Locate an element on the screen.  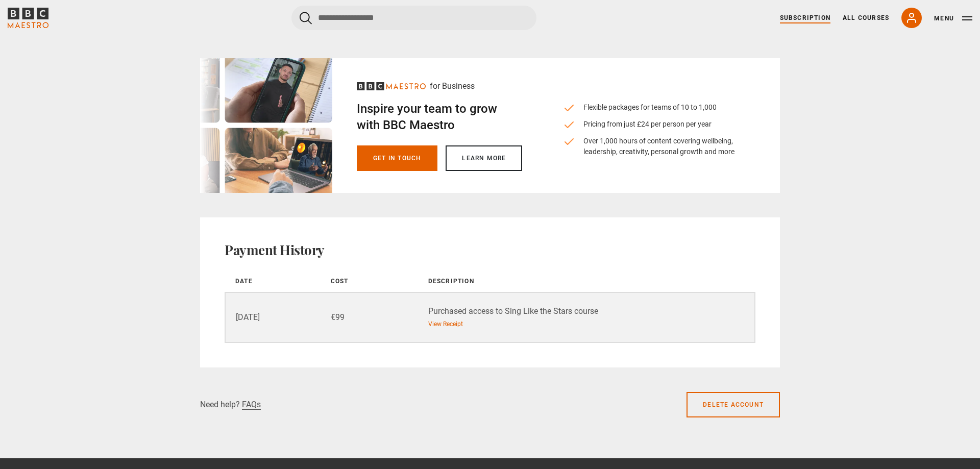
li: Over 1,000 hours of content covering wellbeing, leadership, creativity, personal growth and more is located at coordinates (651, 146).